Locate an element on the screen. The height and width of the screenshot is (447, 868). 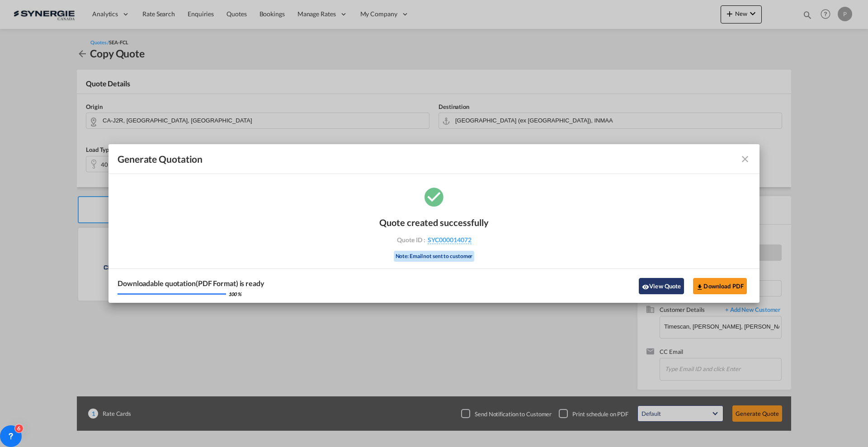
div: Note: Email not sent to customer is located at coordinates (434, 257).